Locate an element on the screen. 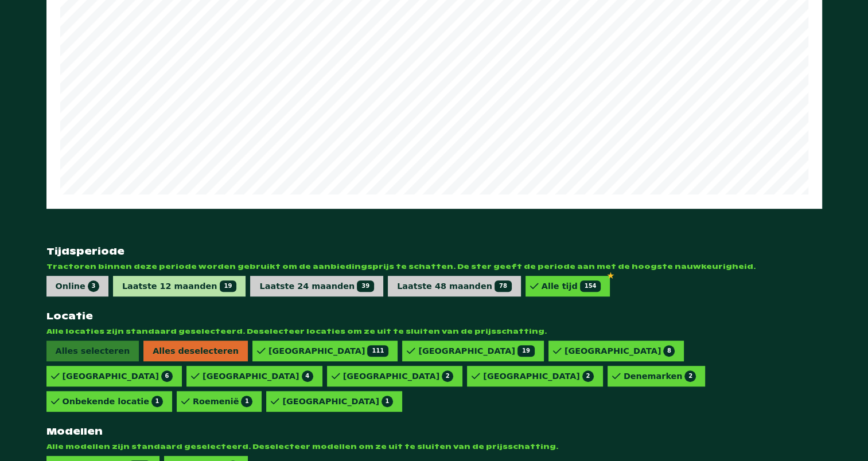  div: Alle tijd is located at coordinates (571, 286).